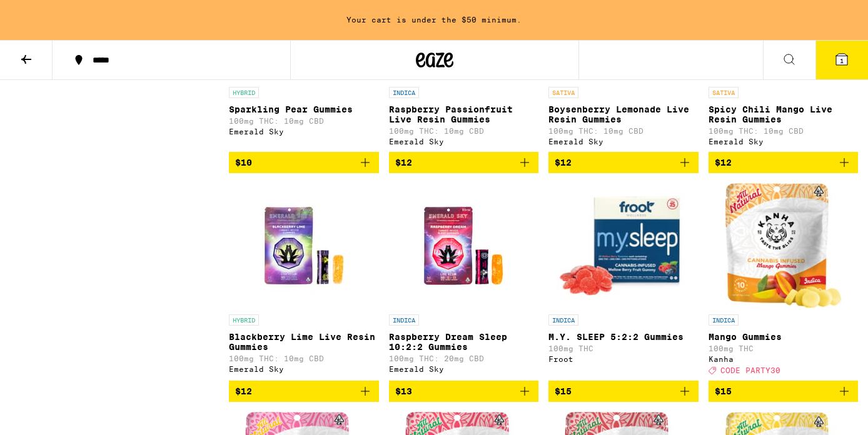 Image resolution: width=868 pixels, height=435 pixels. What do you see at coordinates (623, 359) in the screenshot?
I see `div: Froot` at bounding box center [623, 359].